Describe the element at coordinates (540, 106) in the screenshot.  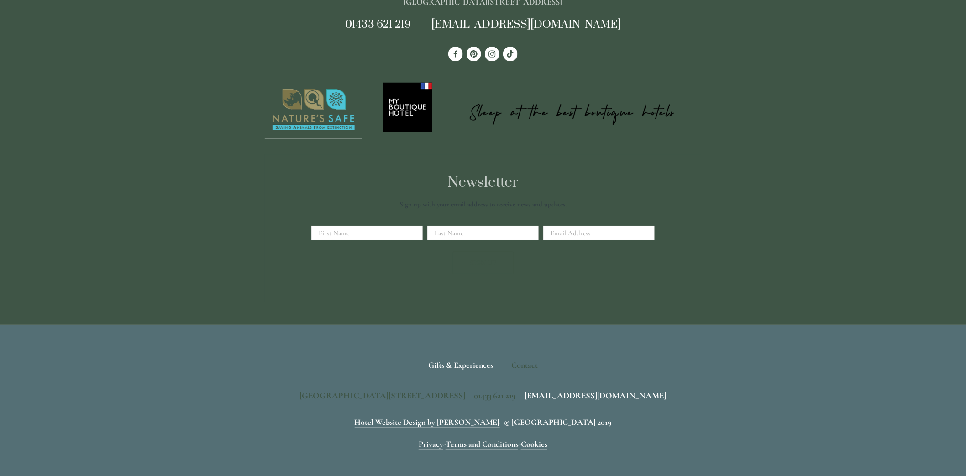
I see `a: My Boutique Hotel - Logo` at that location.